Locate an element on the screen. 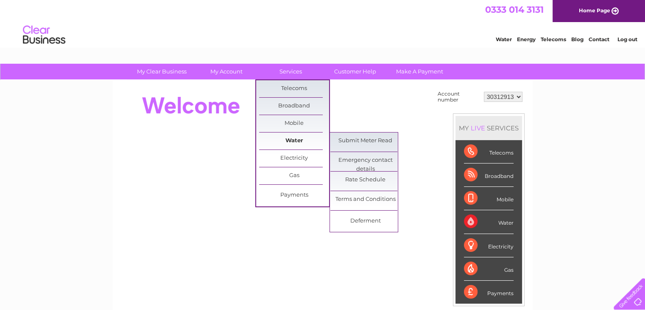 Image resolution: width=645 pixels, height=310 pixels. a: Payments is located at coordinates (294, 195).